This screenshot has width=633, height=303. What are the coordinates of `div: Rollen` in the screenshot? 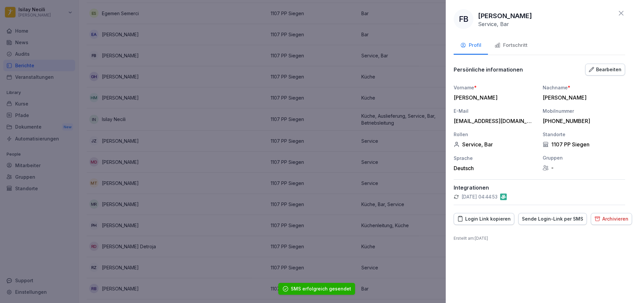 It's located at (495, 134).